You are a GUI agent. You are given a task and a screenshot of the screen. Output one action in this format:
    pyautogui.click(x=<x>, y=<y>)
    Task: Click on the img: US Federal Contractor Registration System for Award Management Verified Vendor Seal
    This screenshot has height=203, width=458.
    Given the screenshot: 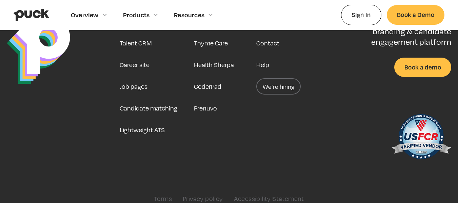 What is the action you would take?
    pyautogui.click(x=421, y=138)
    